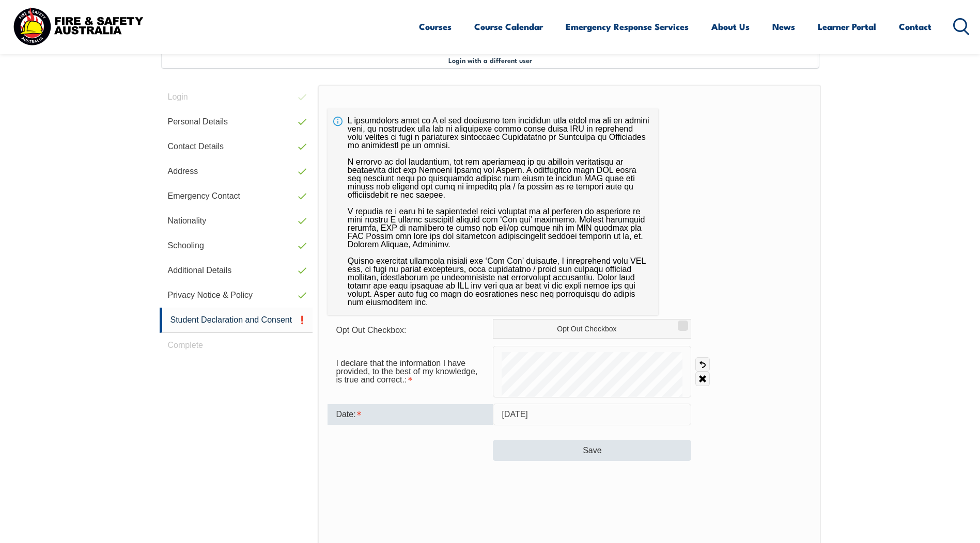 The height and width of the screenshot is (543, 980). Describe the element at coordinates (236, 122) in the screenshot. I see `a: Personal Details` at that location.